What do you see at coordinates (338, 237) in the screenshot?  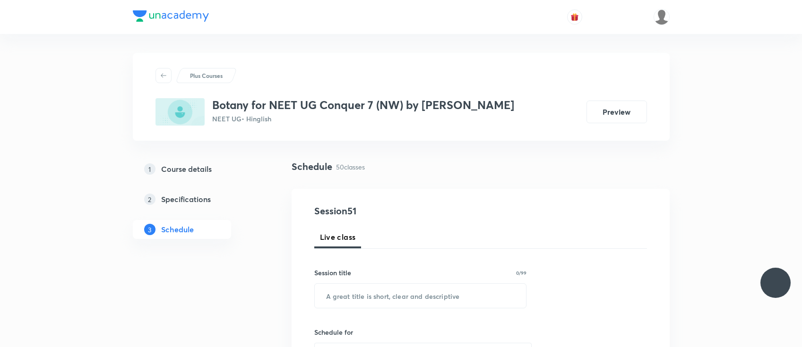 I see `span: Live class` at bounding box center [338, 237].